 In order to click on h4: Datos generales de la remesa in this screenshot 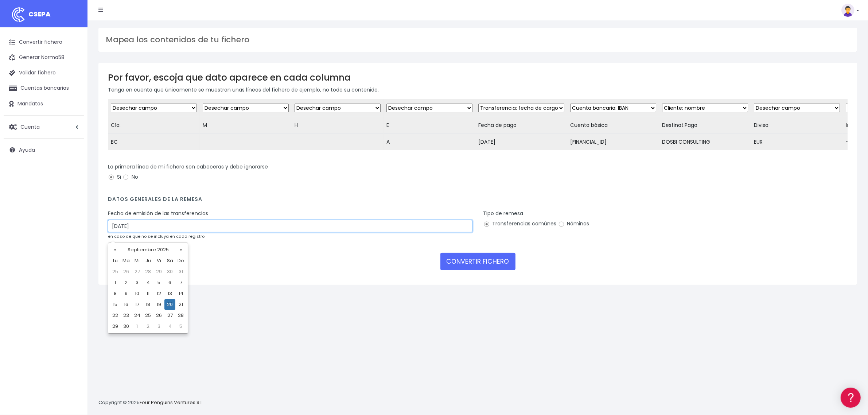, I will do `click(478, 201)`.